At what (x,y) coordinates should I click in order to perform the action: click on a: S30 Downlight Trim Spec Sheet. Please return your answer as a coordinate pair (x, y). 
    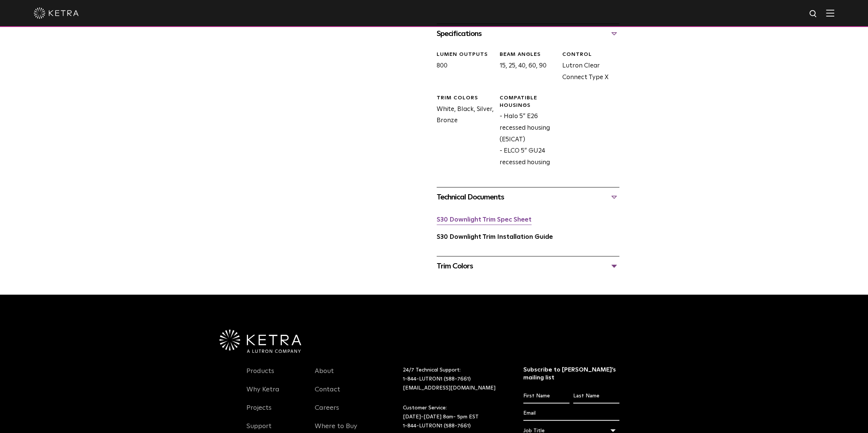
    Looking at the image, I should click on (484, 220).